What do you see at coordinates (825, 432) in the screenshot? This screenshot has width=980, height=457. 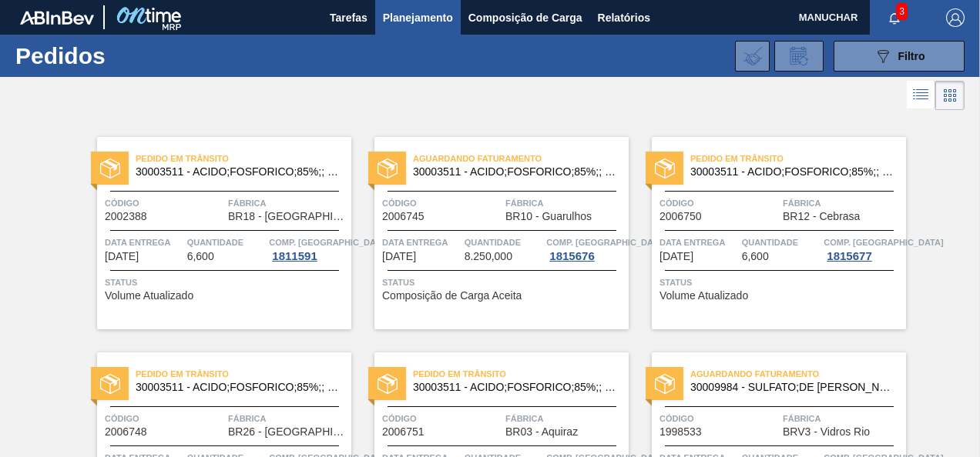 I see `span: BRV3 - Vidros Rio` at bounding box center [825, 432].